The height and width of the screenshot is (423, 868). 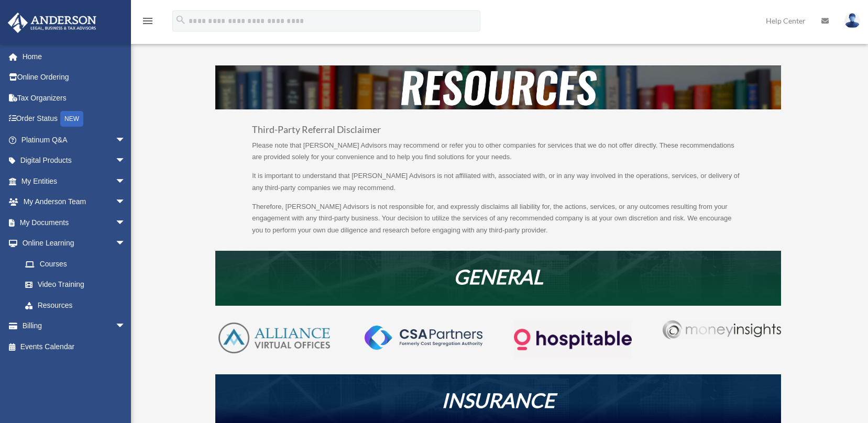 What do you see at coordinates (852, 21) in the screenshot?
I see `img: User Pic` at bounding box center [852, 21].